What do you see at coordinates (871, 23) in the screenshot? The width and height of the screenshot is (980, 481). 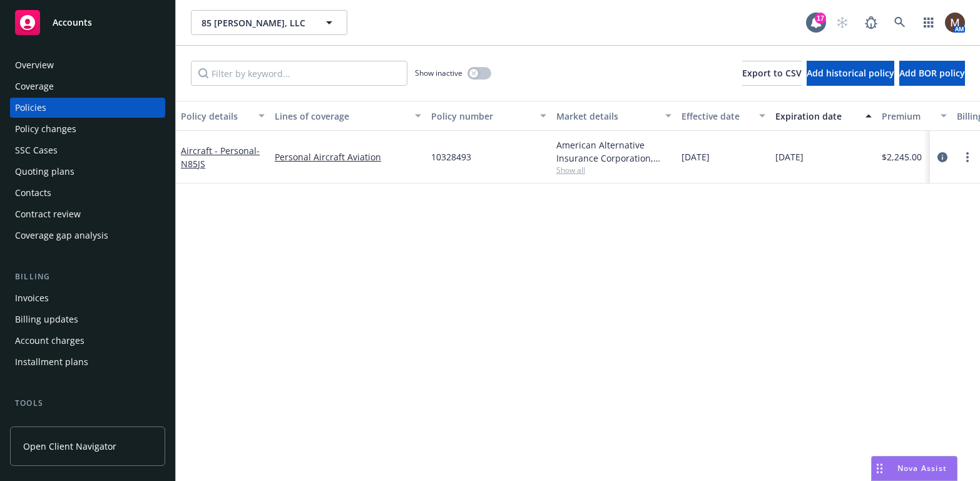 I see `a: Report a Bug` at bounding box center [871, 23].